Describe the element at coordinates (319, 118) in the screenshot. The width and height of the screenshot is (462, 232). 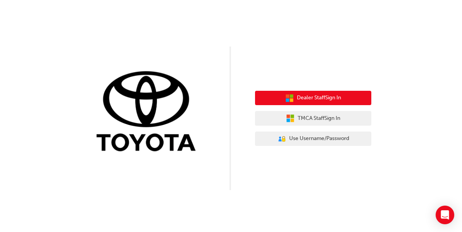
I see `span: TMCA Staff Sign In` at that location.